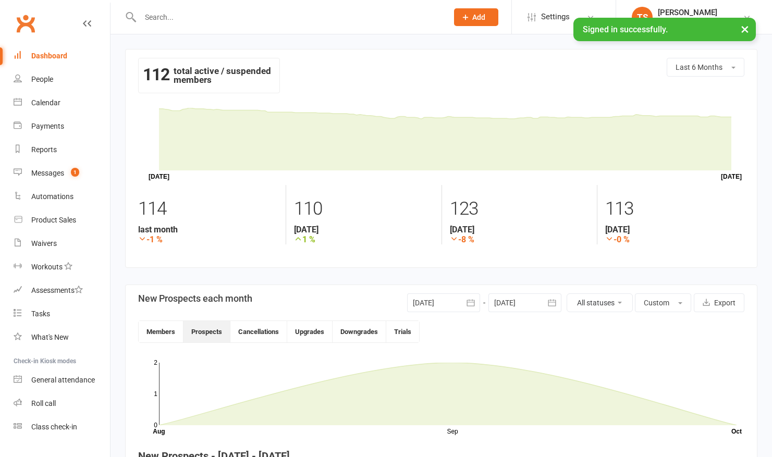  I want to click on a: Dashboard, so click(62, 56).